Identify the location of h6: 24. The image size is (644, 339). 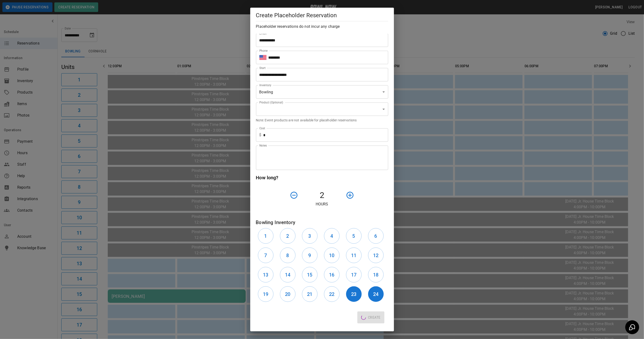
(376, 294).